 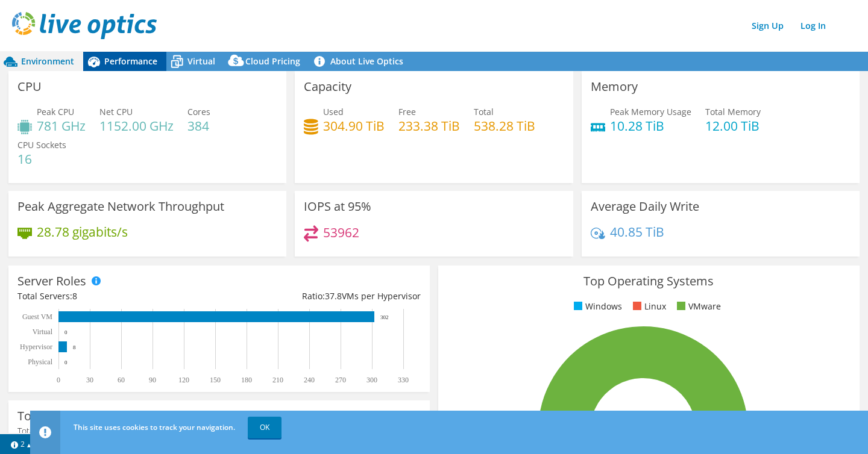 What do you see at coordinates (733, 112) in the screenshot?
I see `span: Total Memory` at bounding box center [733, 112].